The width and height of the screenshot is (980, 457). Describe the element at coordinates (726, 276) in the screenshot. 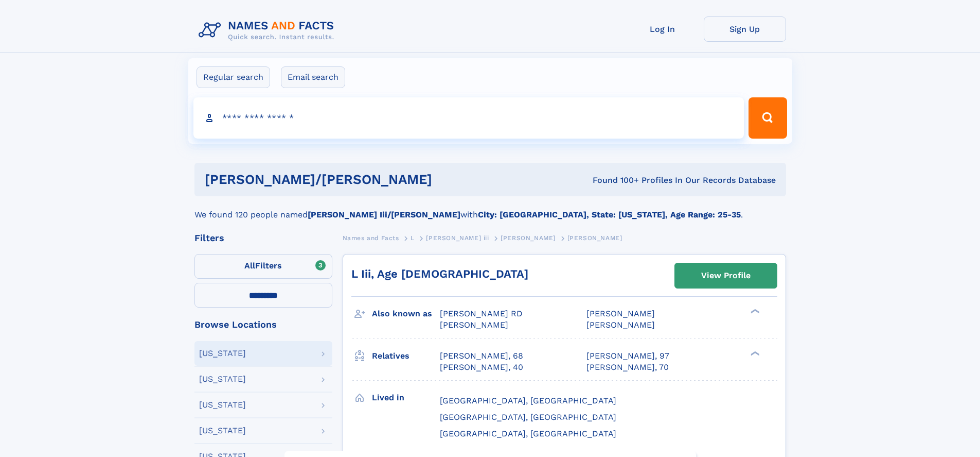

I see `a: View Profile` at that location.